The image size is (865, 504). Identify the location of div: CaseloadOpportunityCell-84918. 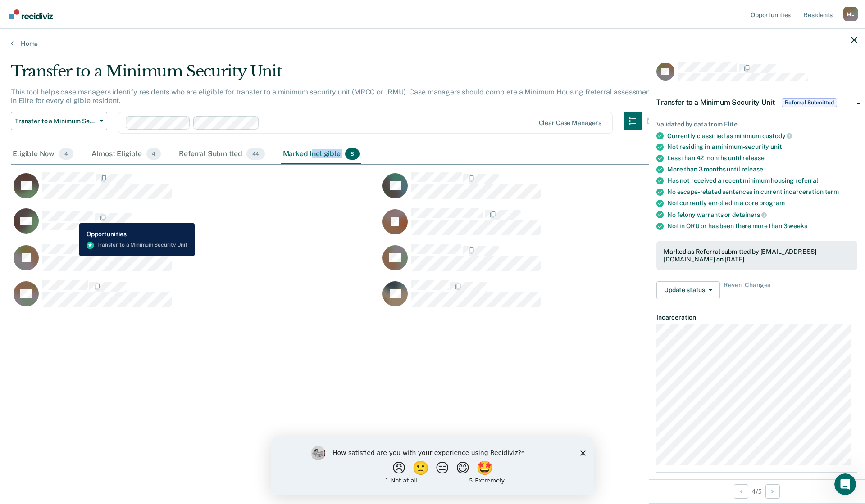
(564, 226).